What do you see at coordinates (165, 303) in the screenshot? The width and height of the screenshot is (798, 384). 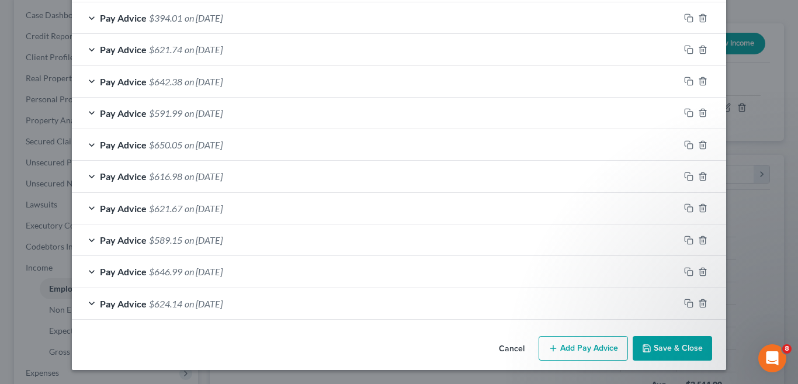 I see `span: $624.14` at bounding box center [165, 303].